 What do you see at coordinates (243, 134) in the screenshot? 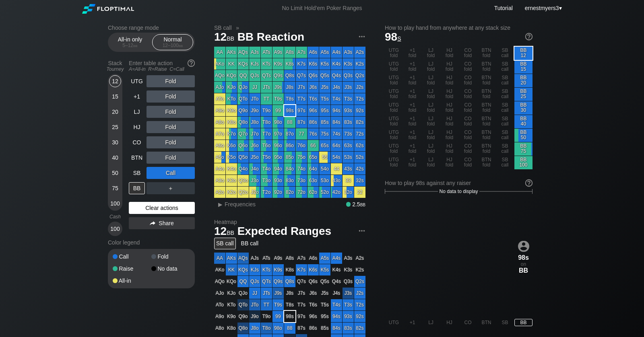
I see `div: Q7o` at bounding box center [243, 134].